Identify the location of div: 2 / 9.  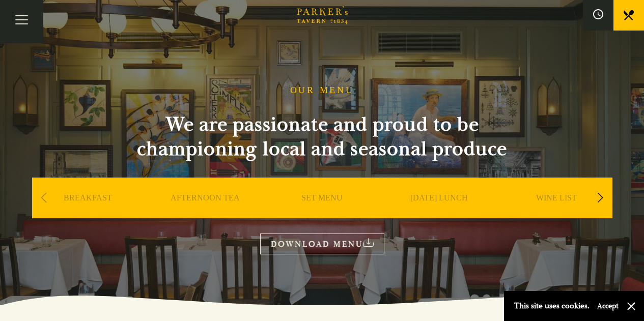
(205, 213).